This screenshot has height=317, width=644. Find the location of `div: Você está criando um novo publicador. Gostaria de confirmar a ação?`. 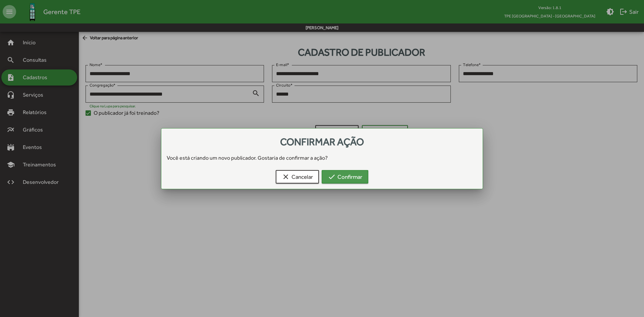

div: Você está criando um novo publicador. Gostaria de confirmar a ação? is located at coordinates (322, 158).